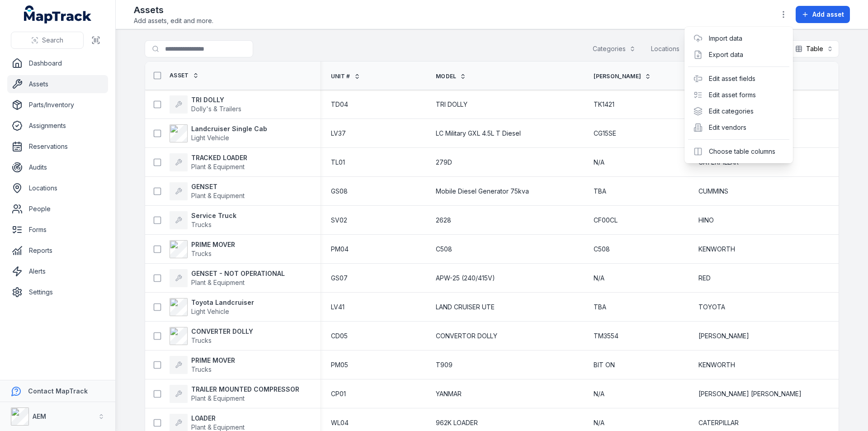 The width and height of the screenshot is (868, 431). I want to click on div: Export data, so click(739, 55).